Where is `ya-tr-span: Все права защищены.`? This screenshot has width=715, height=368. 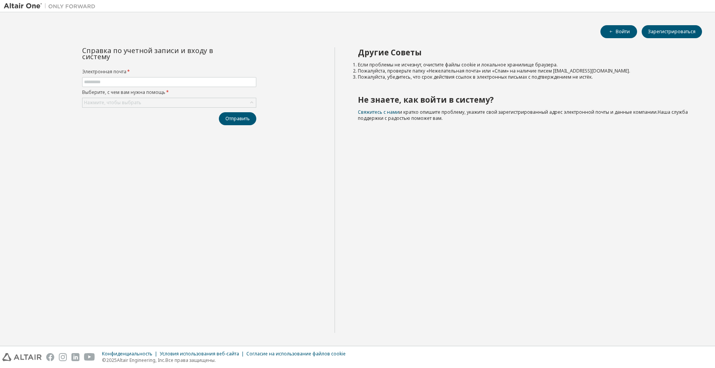
ya-tr-span: Все права защищены. is located at coordinates (191, 360).